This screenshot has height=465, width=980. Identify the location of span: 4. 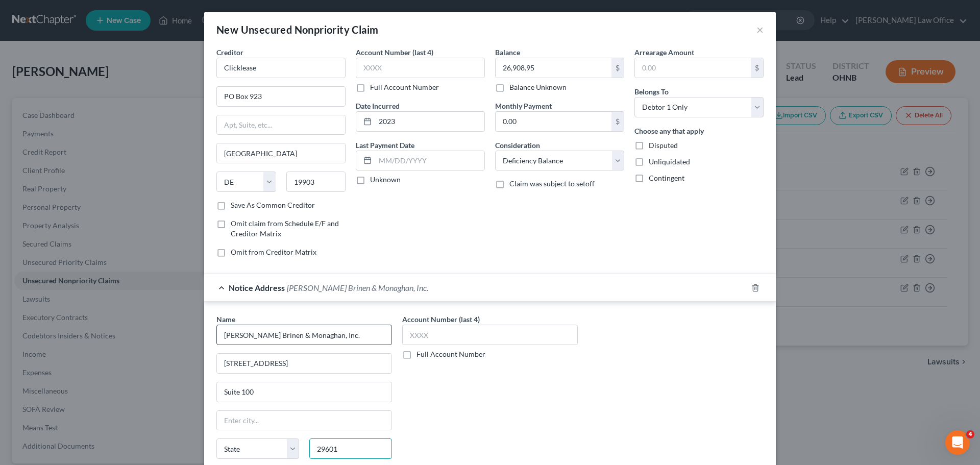
(970, 434).